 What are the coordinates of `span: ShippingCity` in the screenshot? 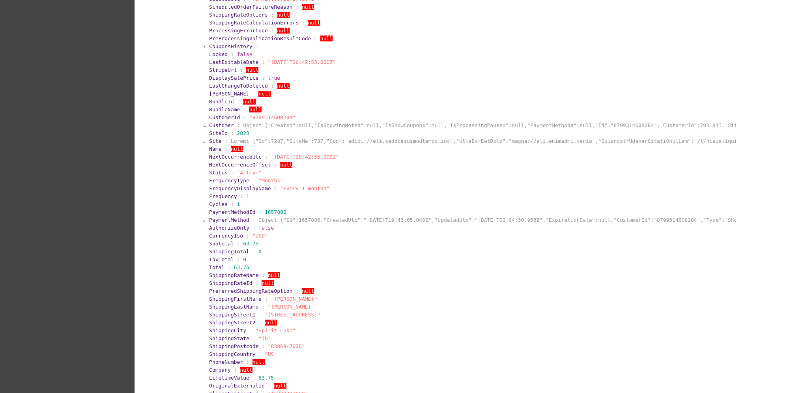 It's located at (228, 330).